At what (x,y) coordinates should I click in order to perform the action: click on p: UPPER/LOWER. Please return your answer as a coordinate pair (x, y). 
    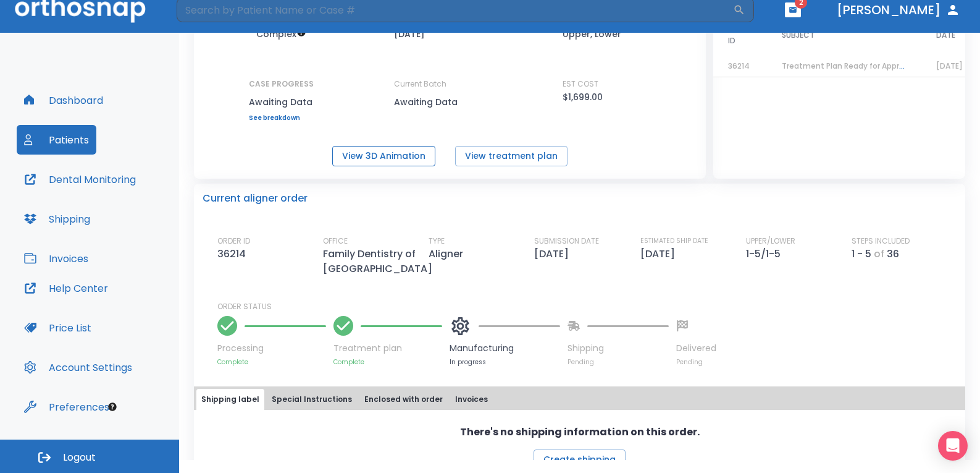
    Looking at the image, I should click on (771, 241).